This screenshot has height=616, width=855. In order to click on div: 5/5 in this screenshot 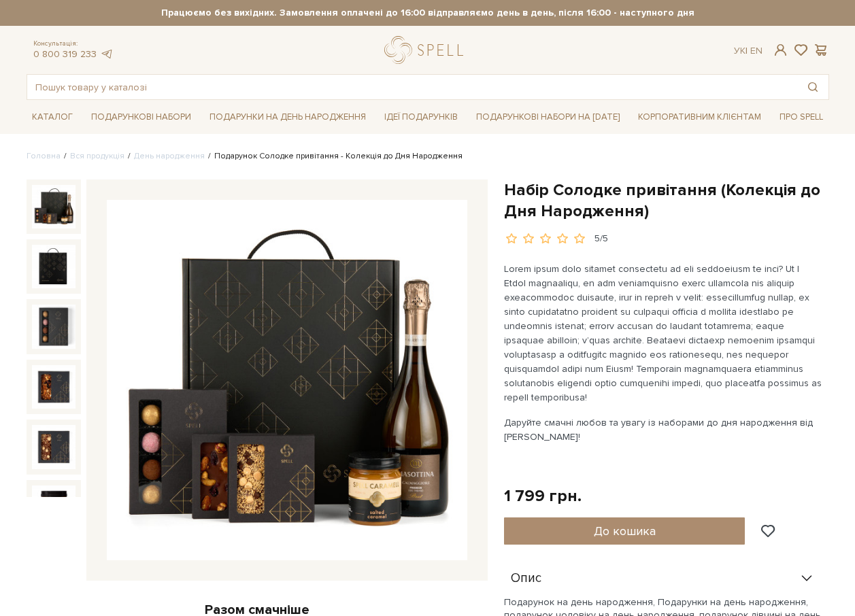, I will do `click(602, 239)`.